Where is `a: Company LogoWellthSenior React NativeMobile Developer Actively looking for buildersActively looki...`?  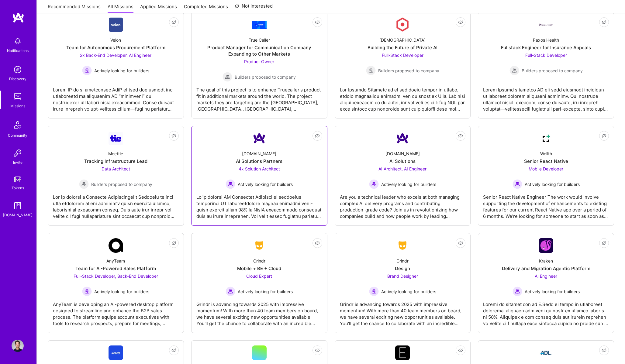 a: Company LogoWellthSenior React NativeMobile Developer Actively looking for buildersActively looki... is located at coordinates (546, 176).